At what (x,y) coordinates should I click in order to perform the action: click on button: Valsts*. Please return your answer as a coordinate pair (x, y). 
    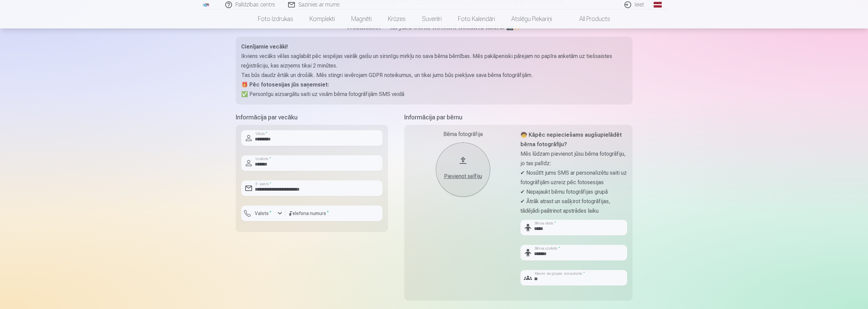
    Looking at the image, I should click on (263, 213).